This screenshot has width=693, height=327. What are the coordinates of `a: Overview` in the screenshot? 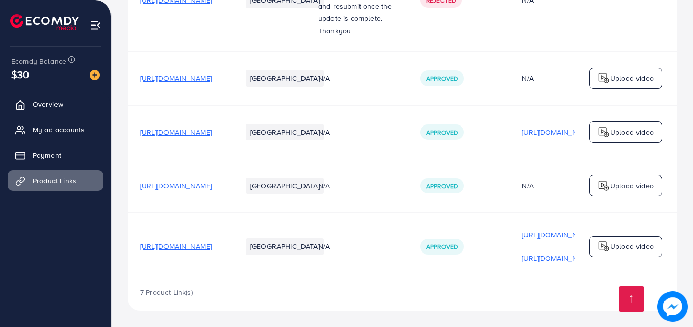 It's located at (56, 104).